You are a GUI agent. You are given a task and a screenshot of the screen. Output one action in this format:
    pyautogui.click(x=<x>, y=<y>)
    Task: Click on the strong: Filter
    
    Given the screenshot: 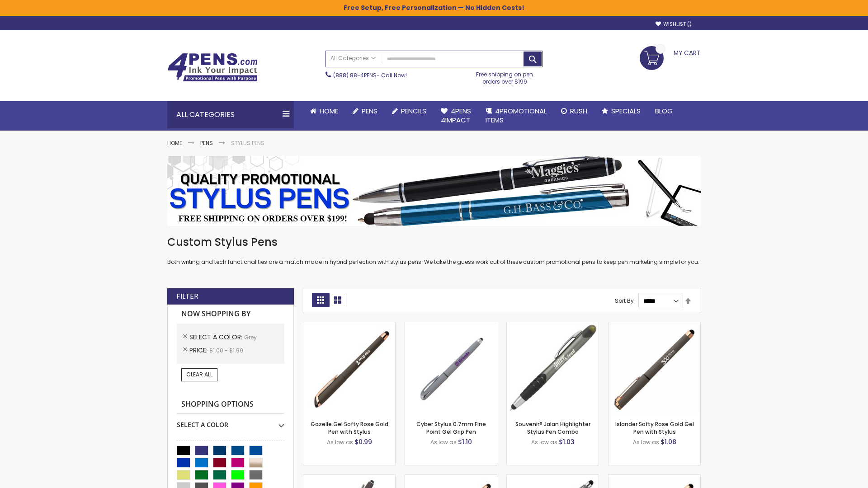 What is the action you would take?
    pyautogui.click(x=188, y=296)
    